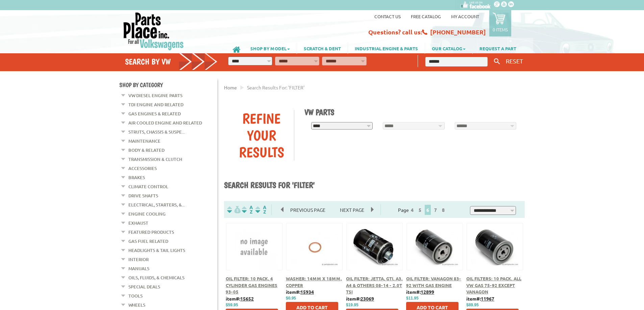 The image size is (644, 310). What do you see at coordinates (487, 298) in the screenshot?
I see `u: 11967` at bounding box center [487, 298].